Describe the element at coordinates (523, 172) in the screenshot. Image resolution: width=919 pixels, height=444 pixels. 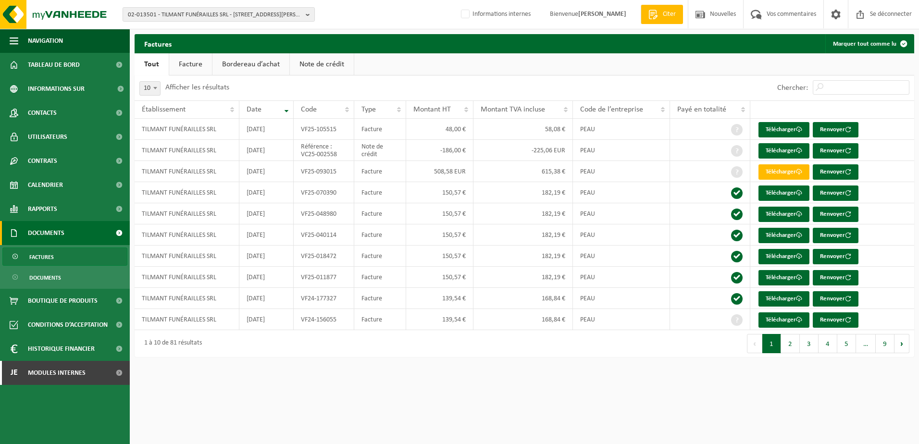
I see `td: 615,38 €` at that location.